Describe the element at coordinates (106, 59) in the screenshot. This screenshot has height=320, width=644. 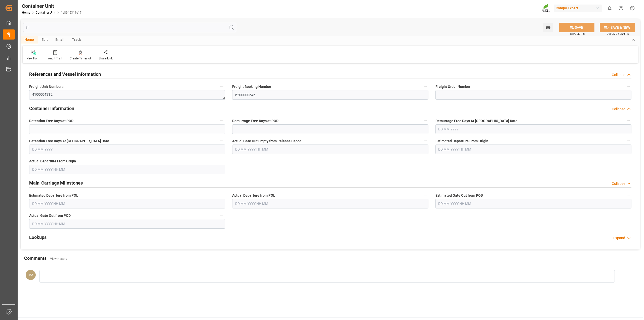
I see `div: Share Link` at that location.